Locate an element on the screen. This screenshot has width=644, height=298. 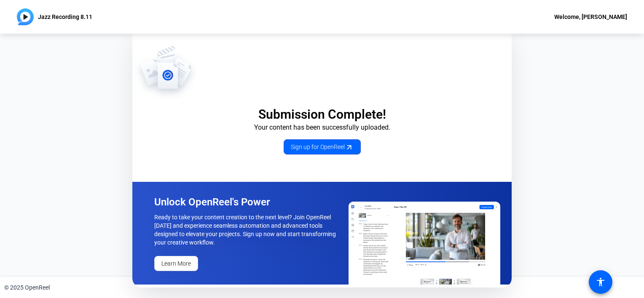
span: Learn More is located at coordinates (176, 263).